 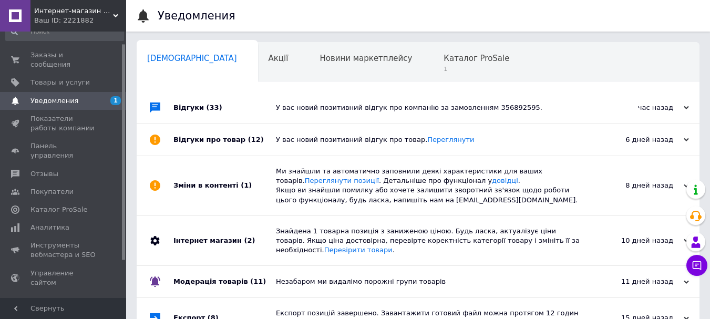 What do you see at coordinates (697, 266) in the screenshot?
I see `button: Чат с покупателем` at bounding box center [697, 266].